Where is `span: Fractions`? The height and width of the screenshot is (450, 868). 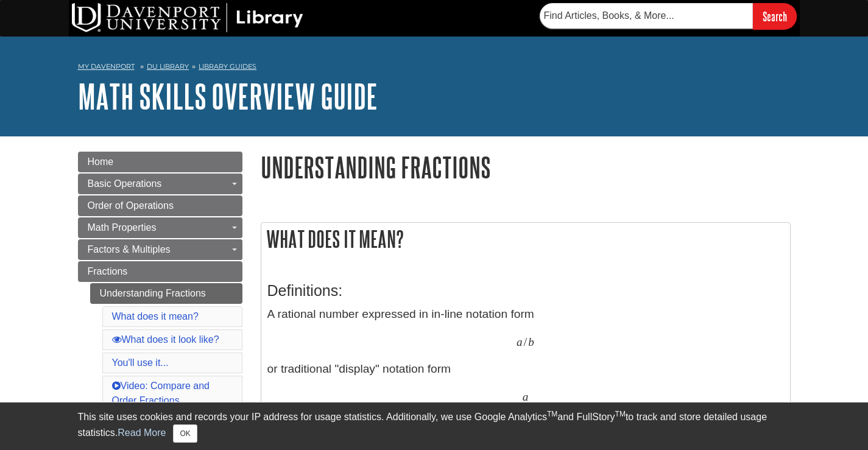 span: Fractions is located at coordinates (108, 271).